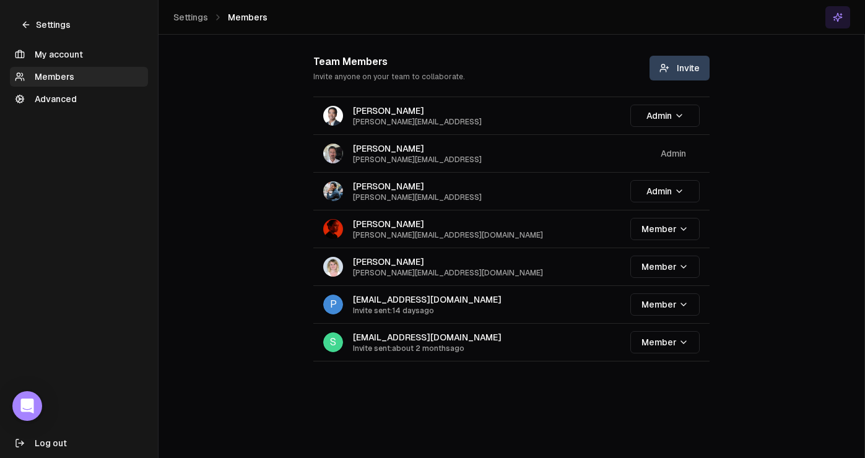  I want to click on a: Settings, so click(46, 25).